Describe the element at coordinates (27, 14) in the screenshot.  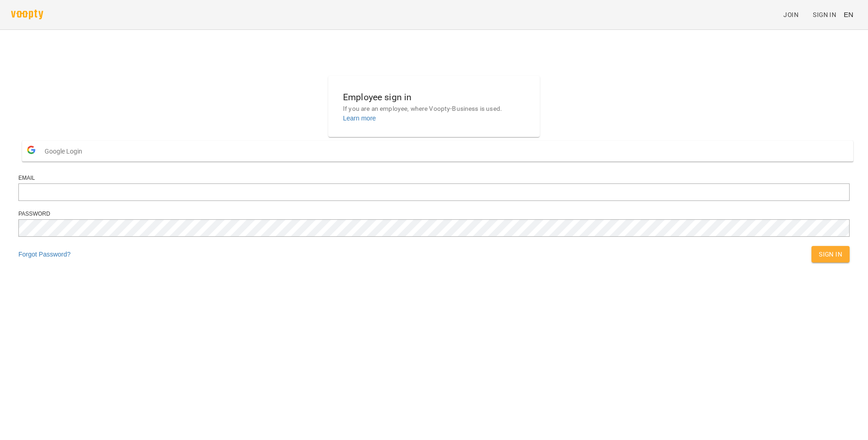
I see `img: voopty.png` at that location.